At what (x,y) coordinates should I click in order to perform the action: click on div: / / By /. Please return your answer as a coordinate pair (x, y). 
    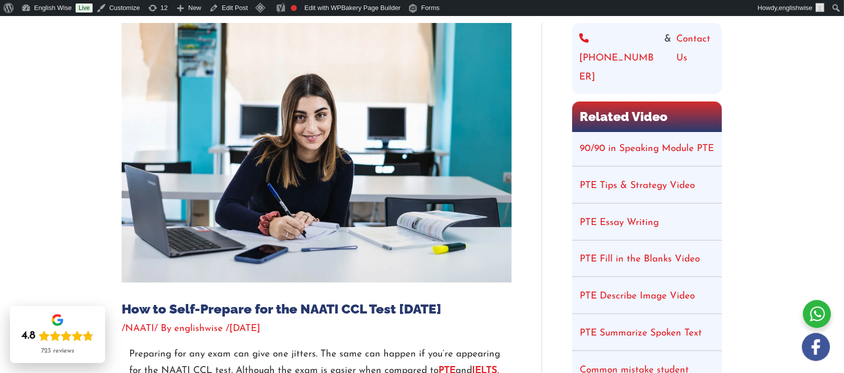
    Looking at the image, I should click on (316, 329).